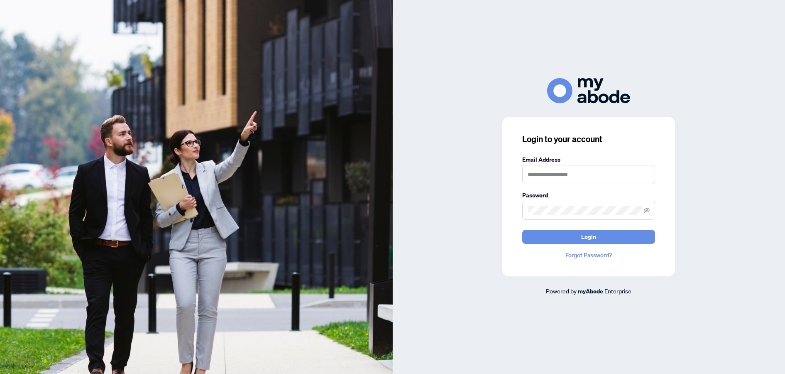 Image resolution: width=785 pixels, height=374 pixels. I want to click on label: Email Address, so click(589, 159).